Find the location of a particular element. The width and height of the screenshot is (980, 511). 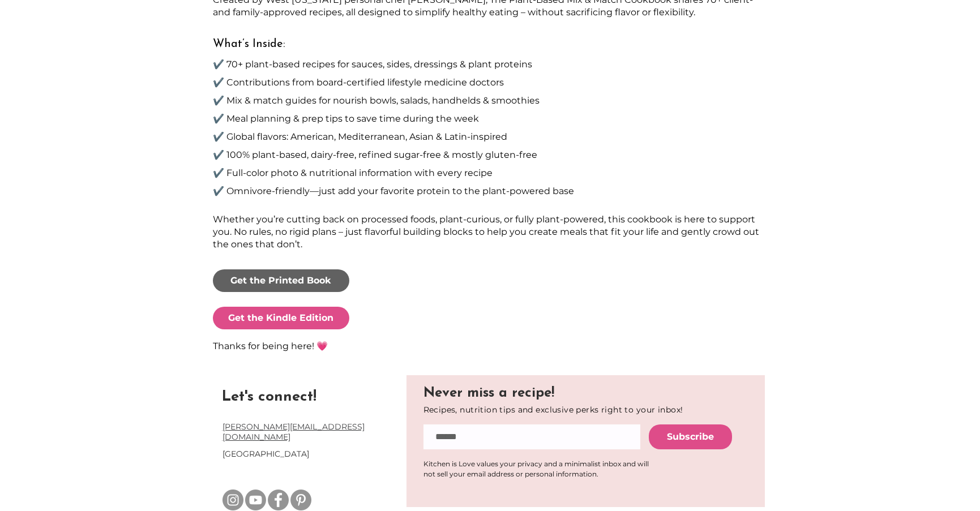

span: ✔️ Global flavors: American, Mediterranean, Asian & Latin-inspired is located at coordinates (360, 136).